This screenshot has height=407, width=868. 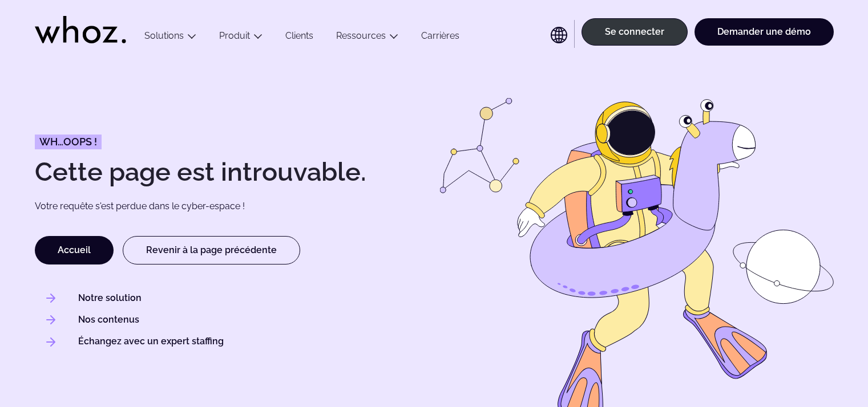 What do you see at coordinates (235, 35) in the screenshot?
I see `a: Produit` at bounding box center [235, 35].